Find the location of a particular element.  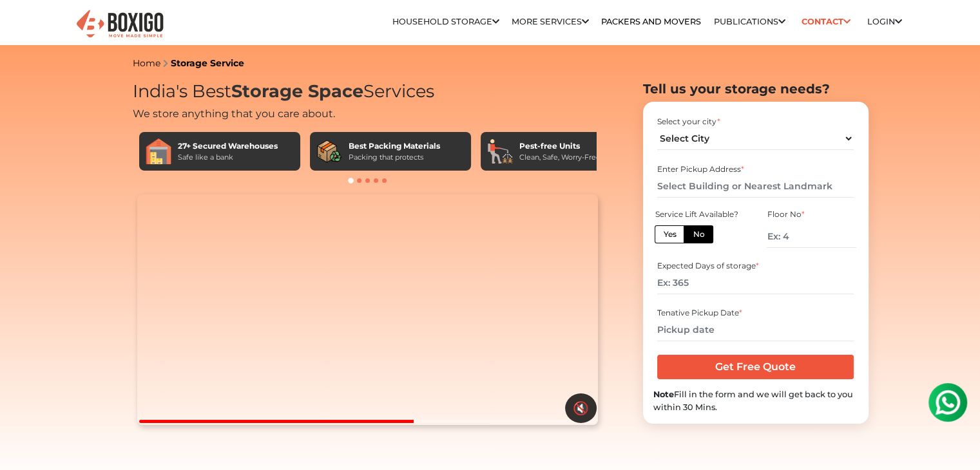

b: Note is located at coordinates (663, 394).